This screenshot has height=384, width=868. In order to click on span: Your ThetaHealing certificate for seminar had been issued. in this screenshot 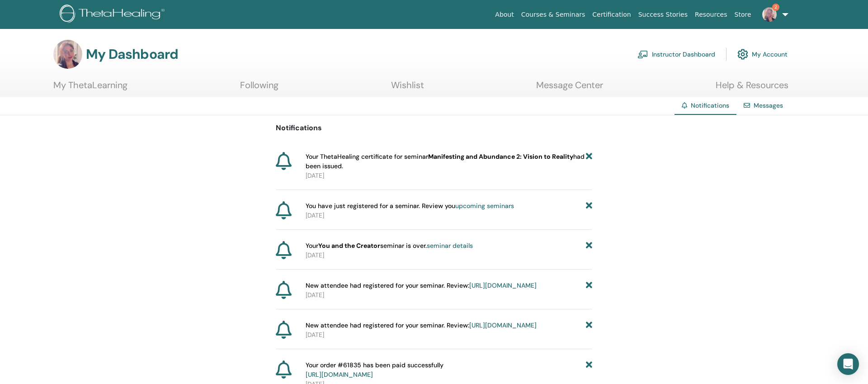, I will do `click(446, 161)`.